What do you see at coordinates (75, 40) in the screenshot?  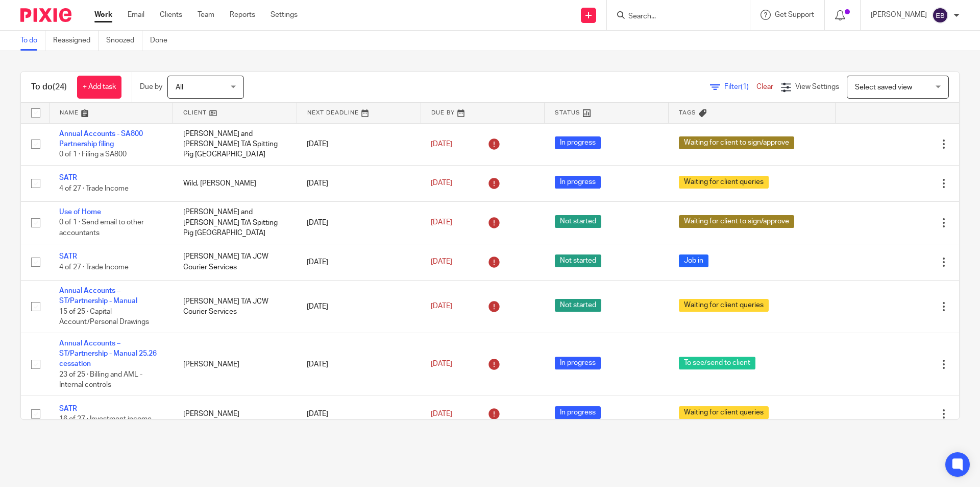 I see `a: Reassigned` at bounding box center [75, 40].